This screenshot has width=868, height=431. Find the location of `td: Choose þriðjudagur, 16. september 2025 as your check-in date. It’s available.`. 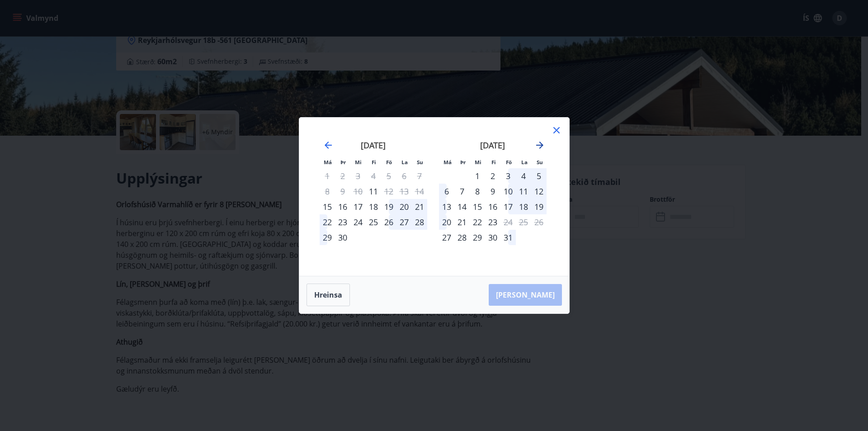

td: Choose þriðjudagur, 16. september 2025 as your check-in date. It’s available. is located at coordinates (342, 207).